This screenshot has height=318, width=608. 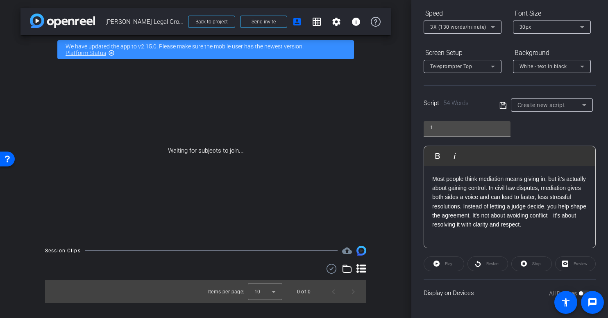 What do you see at coordinates (353, 292) in the screenshot?
I see `button: Next page` at bounding box center [353, 292].